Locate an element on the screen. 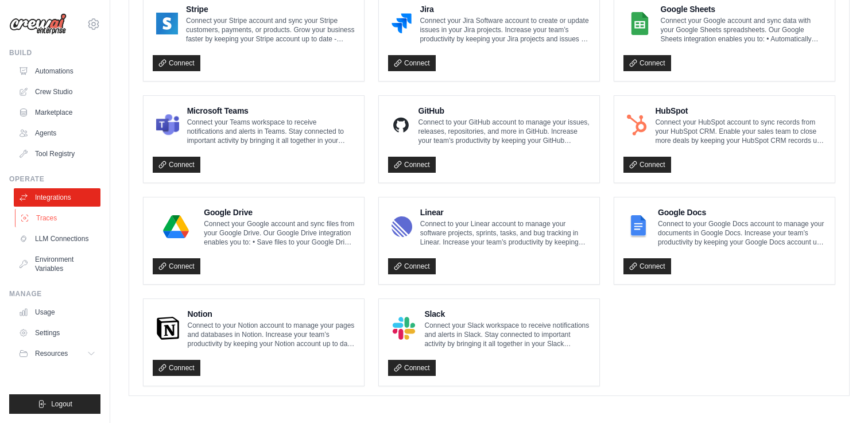 The height and width of the screenshot is (423, 868). img: Microsoft Teams Logo is located at coordinates (168, 125).